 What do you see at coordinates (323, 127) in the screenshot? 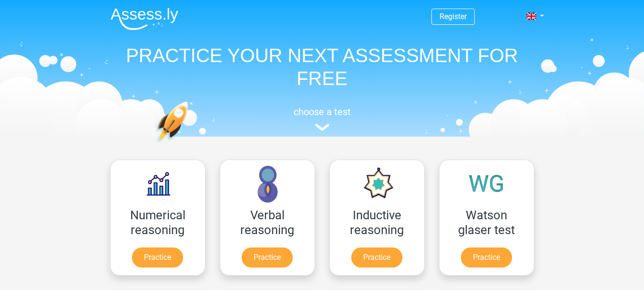
I see `img: assessment` at bounding box center [323, 127].